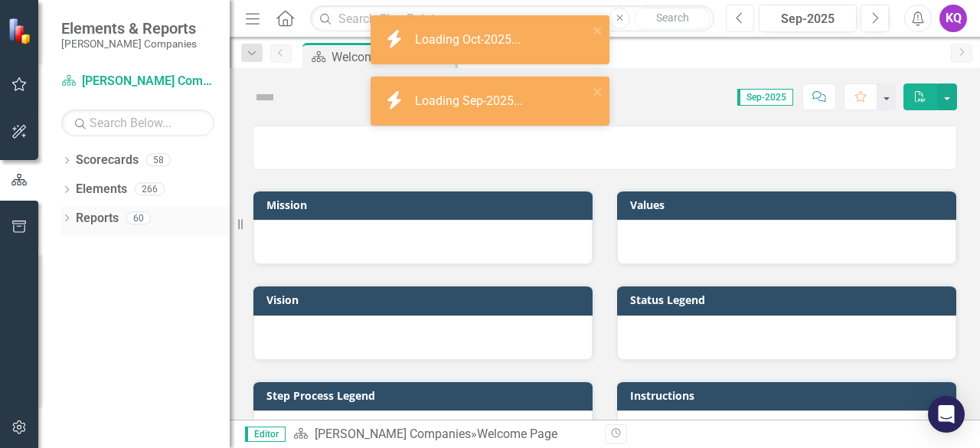  Describe the element at coordinates (158, 160) in the screenshot. I see `div: 58` at that location.